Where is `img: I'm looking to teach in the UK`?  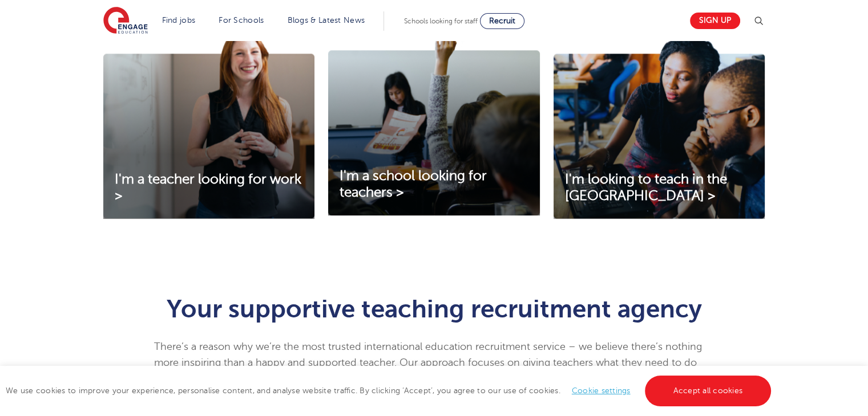 img: I'm looking to teach in the UK is located at coordinates (659, 124).